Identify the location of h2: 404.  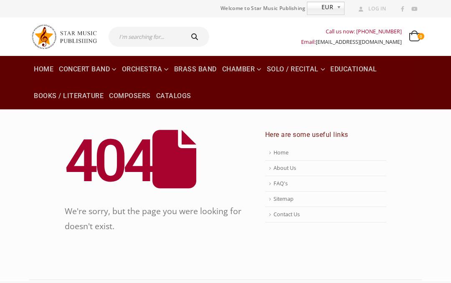
(159, 160).